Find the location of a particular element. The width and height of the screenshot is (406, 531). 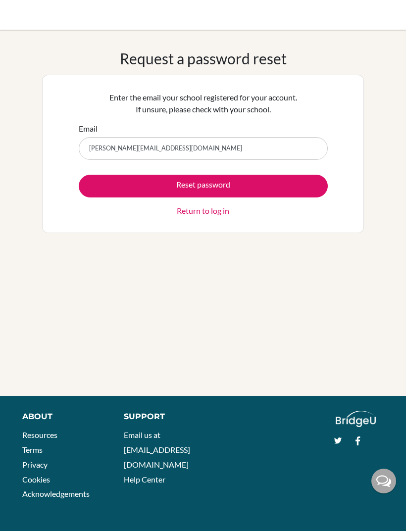

a: Return to log in is located at coordinates (203, 211).